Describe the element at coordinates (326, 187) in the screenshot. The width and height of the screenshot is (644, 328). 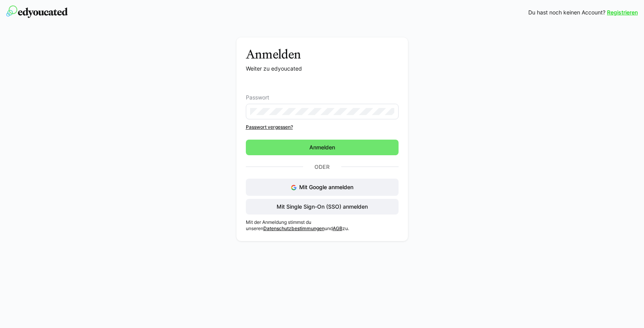
I see `span: Mit Google anmelden` at that location.